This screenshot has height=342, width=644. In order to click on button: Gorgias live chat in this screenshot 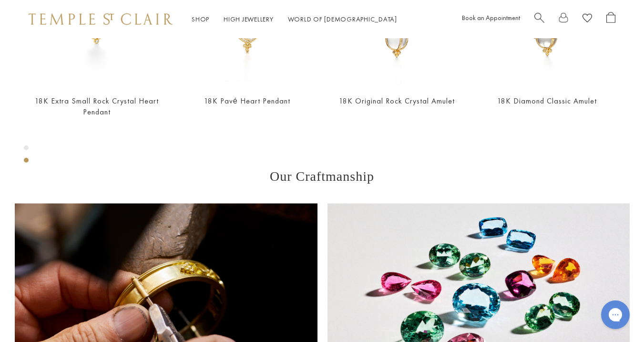, I will do `click(19, 18)`.